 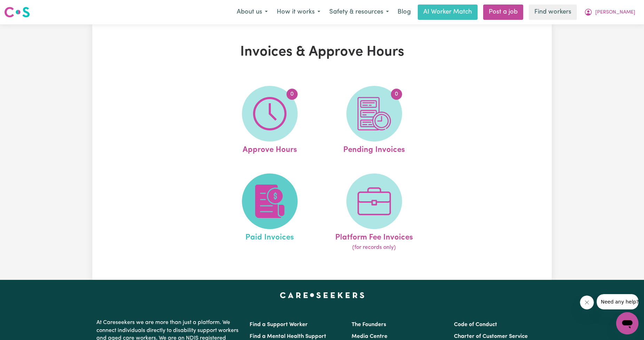 I want to click on a: The Founders, so click(x=368, y=325).